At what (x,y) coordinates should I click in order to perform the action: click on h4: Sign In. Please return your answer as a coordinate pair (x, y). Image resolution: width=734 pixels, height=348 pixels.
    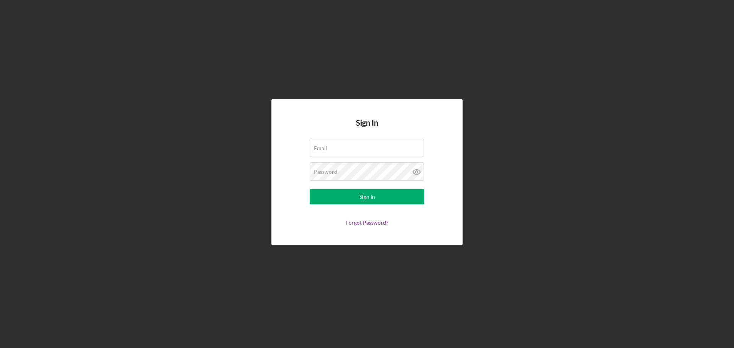
    Looking at the image, I should click on (367, 128).